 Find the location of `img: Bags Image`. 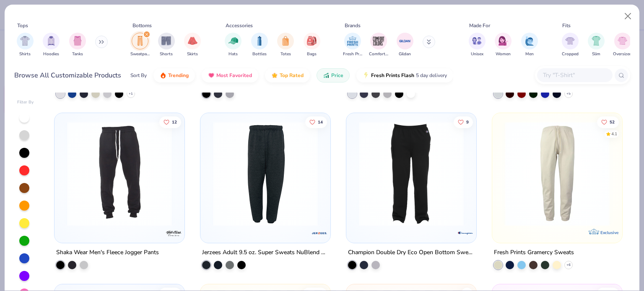

img: Bags Image is located at coordinates (311, 41).